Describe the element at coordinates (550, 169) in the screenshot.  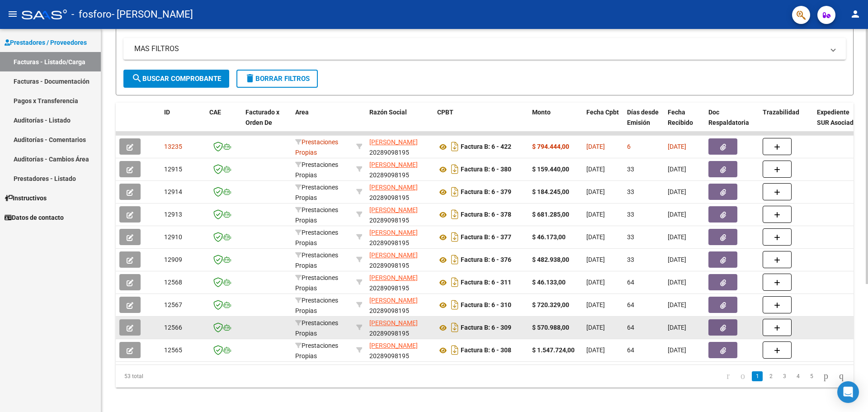
I see `strong: $ 159.440,00` at that location.